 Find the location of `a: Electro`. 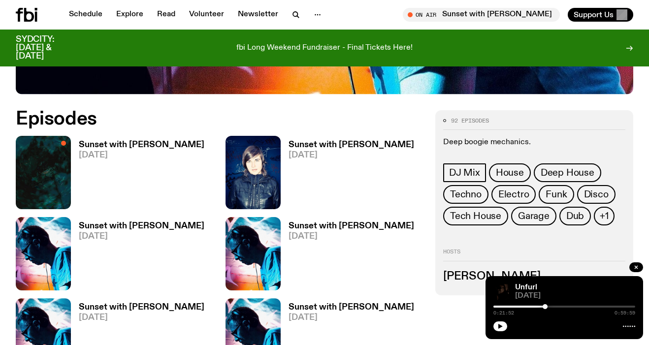

a: Electro is located at coordinates (513, 194).